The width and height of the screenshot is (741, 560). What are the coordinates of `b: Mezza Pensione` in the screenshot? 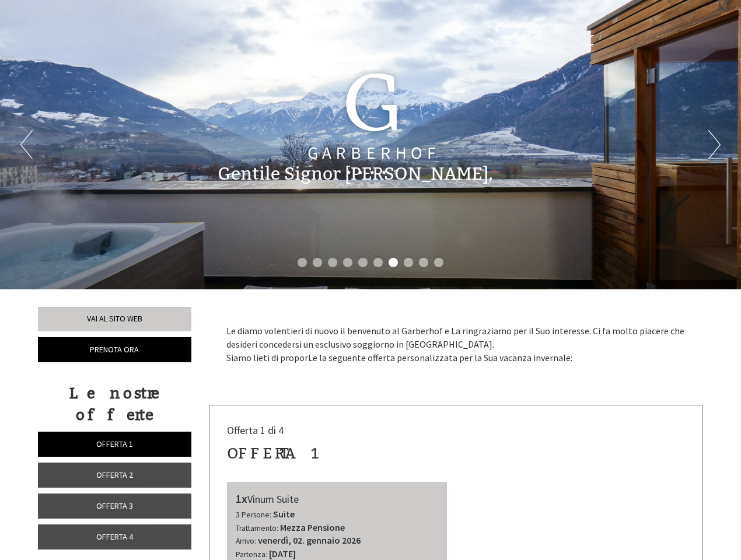 It's located at (312, 527).